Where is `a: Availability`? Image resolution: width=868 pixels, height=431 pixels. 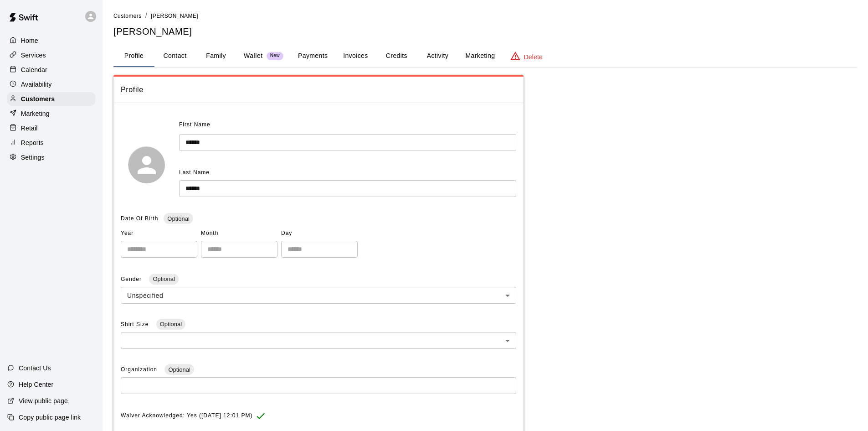
a: Availability is located at coordinates (51, 84).